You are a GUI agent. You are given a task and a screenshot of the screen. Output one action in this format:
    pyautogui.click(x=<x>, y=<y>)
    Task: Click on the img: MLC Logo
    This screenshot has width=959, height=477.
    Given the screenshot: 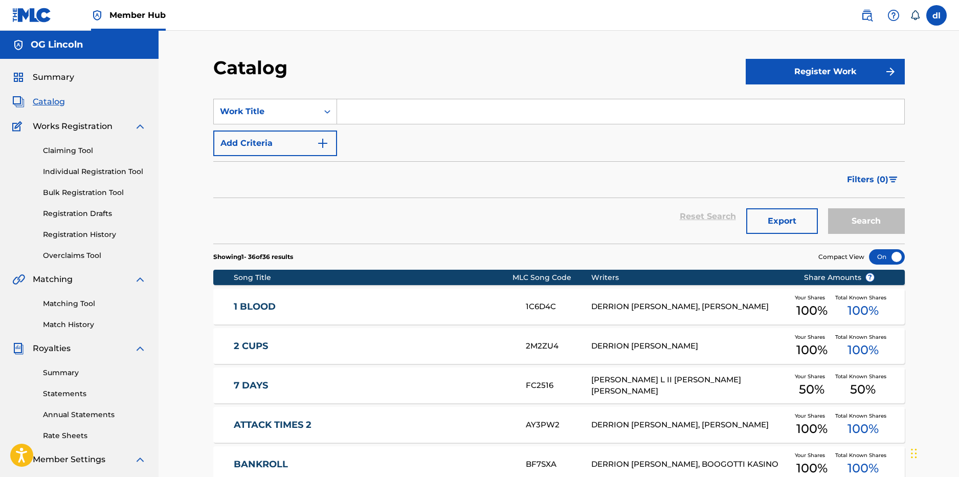 What is the action you would take?
    pyautogui.click(x=32, y=15)
    